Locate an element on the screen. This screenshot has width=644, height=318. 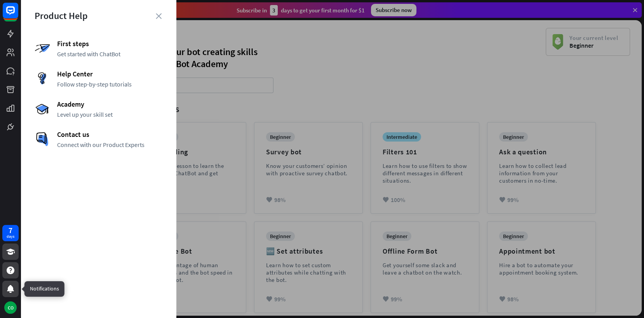
span: First steps is located at coordinates (110, 43).